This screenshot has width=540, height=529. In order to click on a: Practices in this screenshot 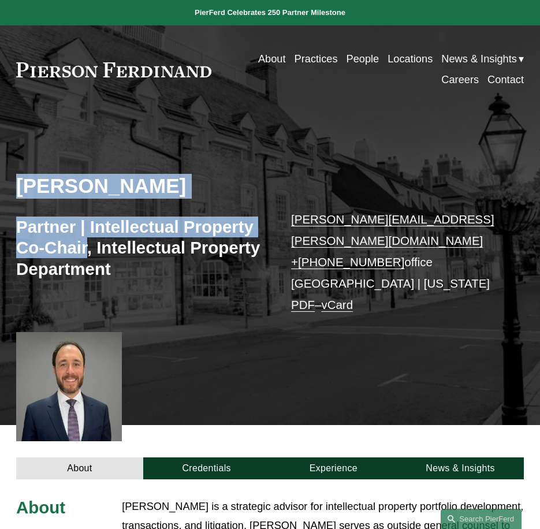, I will do `click(316, 59)`.